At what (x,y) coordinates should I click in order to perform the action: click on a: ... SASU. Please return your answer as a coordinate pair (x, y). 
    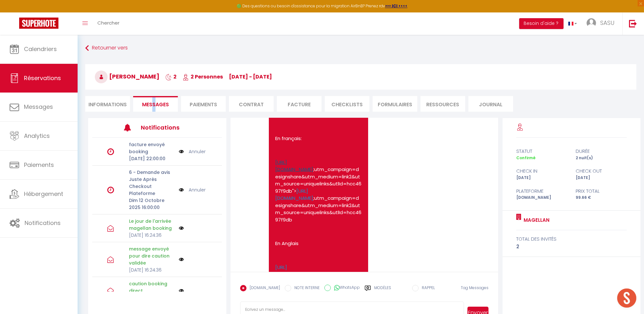
    Looking at the image, I should click on (602, 24).